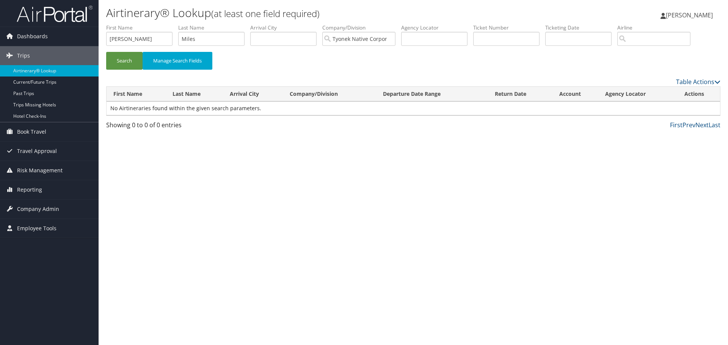  What do you see at coordinates (55, 14) in the screenshot?
I see `img: airportal-logo.png` at bounding box center [55, 14].